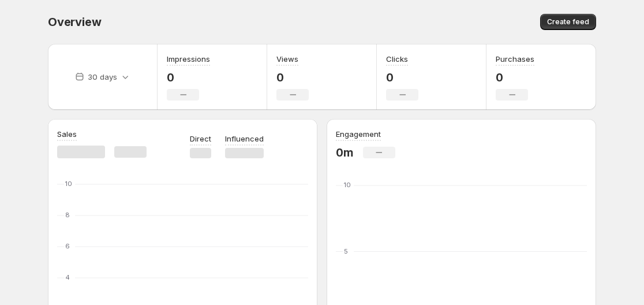  I want to click on p: Influenced, so click(244, 139).